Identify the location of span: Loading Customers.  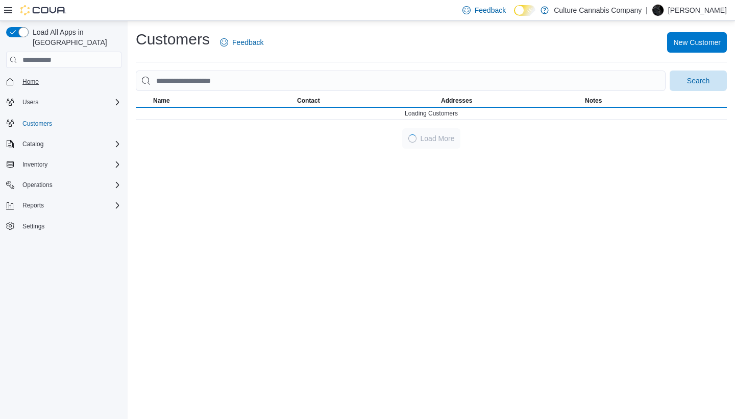
(431, 113).